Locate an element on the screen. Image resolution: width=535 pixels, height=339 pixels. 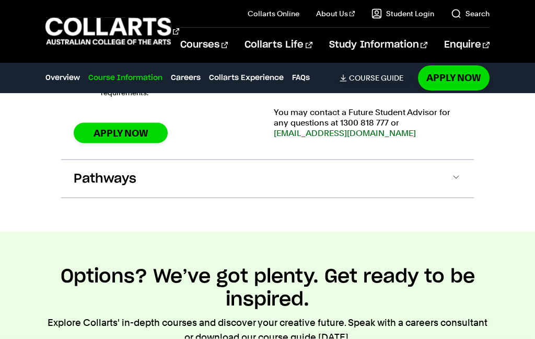
a: Overview is located at coordinates (63, 78).